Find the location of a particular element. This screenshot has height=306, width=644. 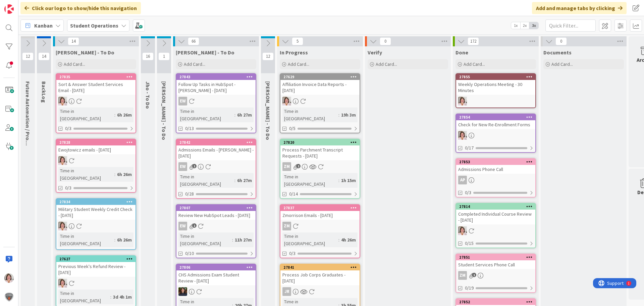

div: 27806 is located at coordinates (216, 268).